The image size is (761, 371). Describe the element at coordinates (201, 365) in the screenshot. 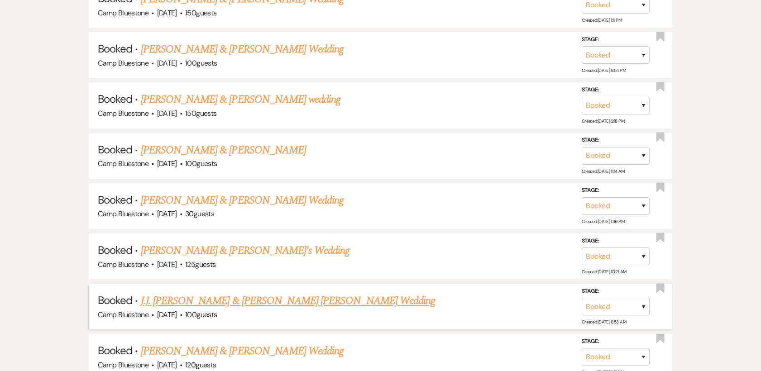

I see `span: 120 guests` at that location.